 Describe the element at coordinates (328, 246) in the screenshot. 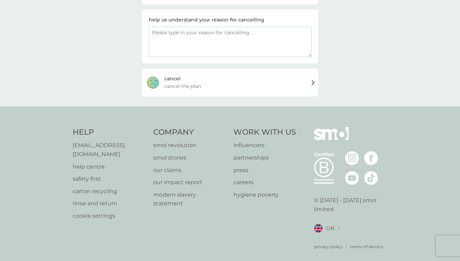

I see `a: privacy policy` at that location.